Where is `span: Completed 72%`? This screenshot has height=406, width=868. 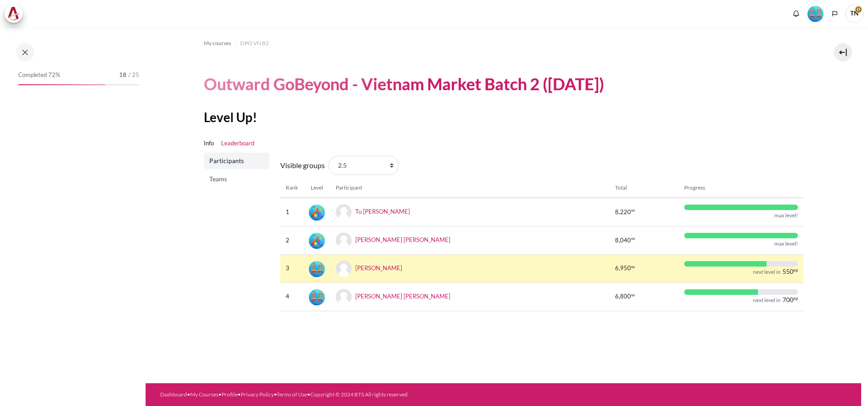 span: Completed 72% is located at coordinates (39, 75).